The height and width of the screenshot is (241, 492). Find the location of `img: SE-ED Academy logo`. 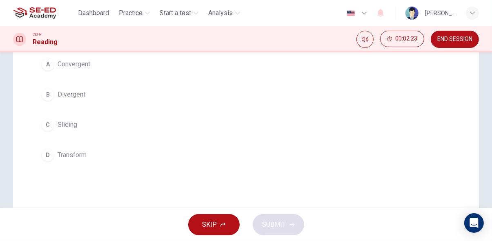

img: SE-ED Academy logo is located at coordinates (34, 13).